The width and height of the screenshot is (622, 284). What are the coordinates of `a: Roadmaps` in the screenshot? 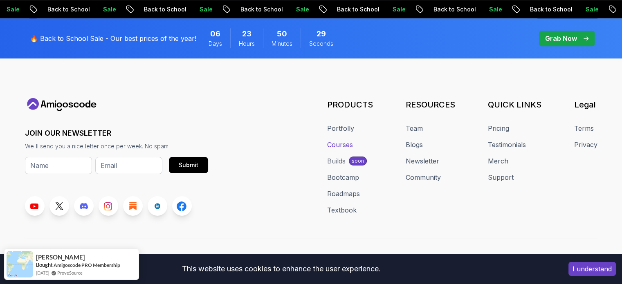 It's located at (343, 194).